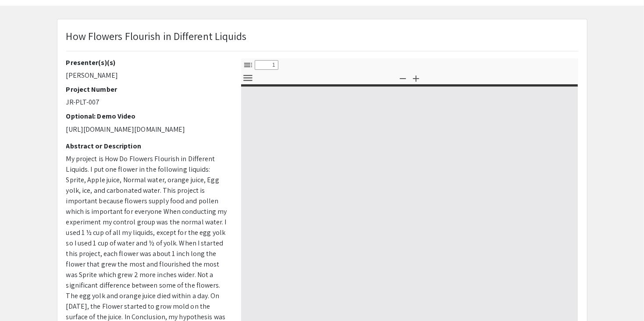  Describe the element at coordinates (147, 89) in the screenshot. I see `h2: Project Number` at that location.